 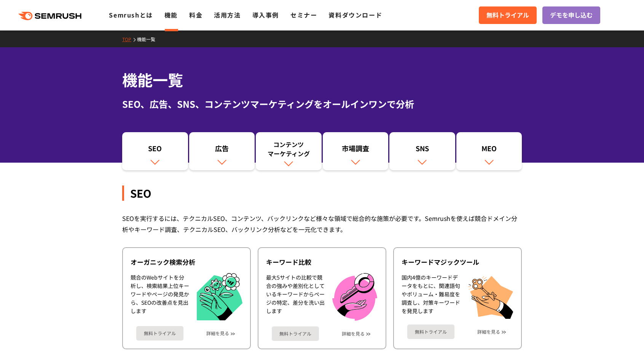 What do you see at coordinates (356, 15) in the screenshot?
I see `a: 資料ダウンロード` at bounding box center [356, 15].